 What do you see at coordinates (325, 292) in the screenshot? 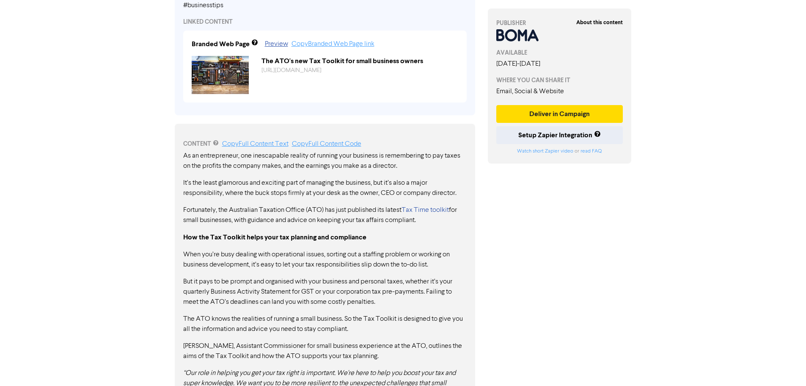
I see `p: But it pays to be prompt and organised with your business and personal taxes, whether it’s your q...` at bounding box center [325, 292].